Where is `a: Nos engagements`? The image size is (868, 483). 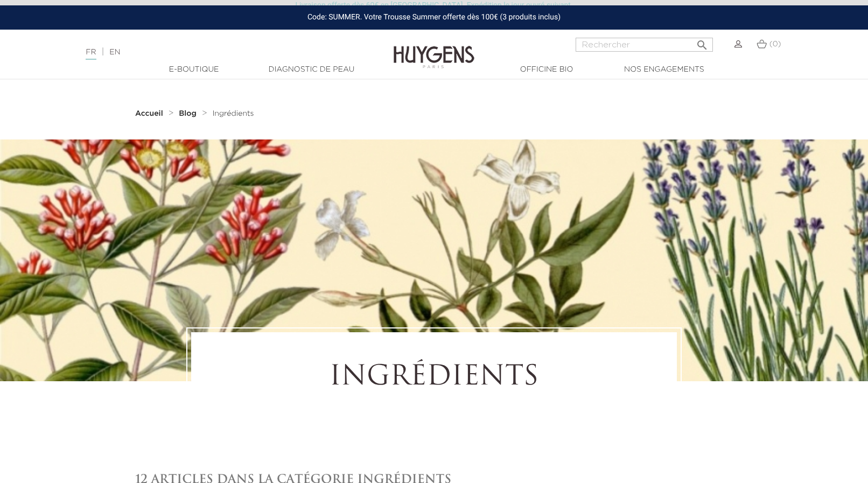 a: Nos engagements is located at coordinates (664, 69).